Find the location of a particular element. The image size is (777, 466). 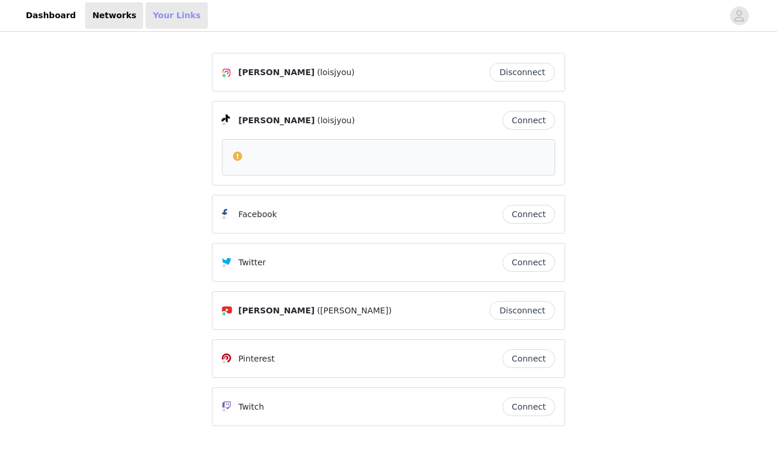

div: avatar is located at coordinates (739, 16).